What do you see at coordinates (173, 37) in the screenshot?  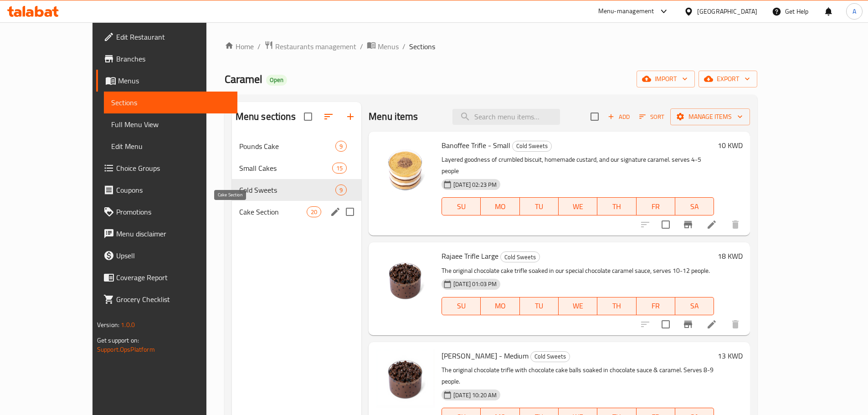 I see `span: Edit Restaurant` at bounding box center [173, 37].